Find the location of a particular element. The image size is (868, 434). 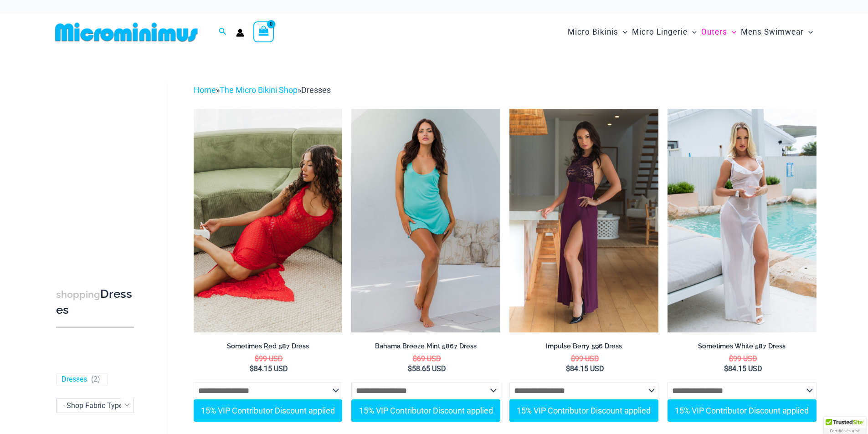

a: Search icon link is located at coordinates (223, 32).